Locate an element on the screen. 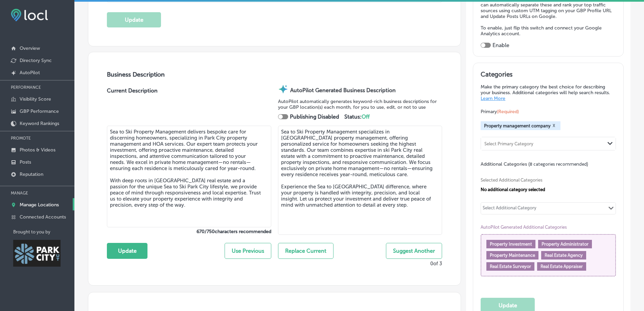  p: Overview is located at coordinates (30, 48).